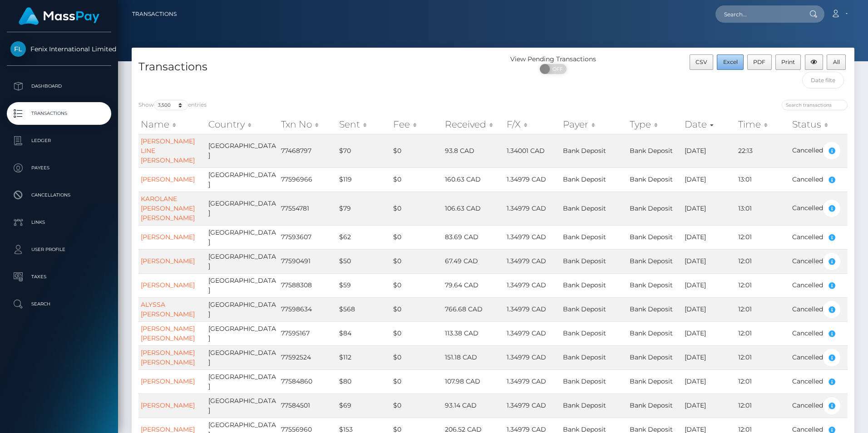 Image resolution: width=868 pixels, height=433 pixels. Describe the element at coordinates (59, 86) in the screenshot. I see `p: Dashboard` at that location.